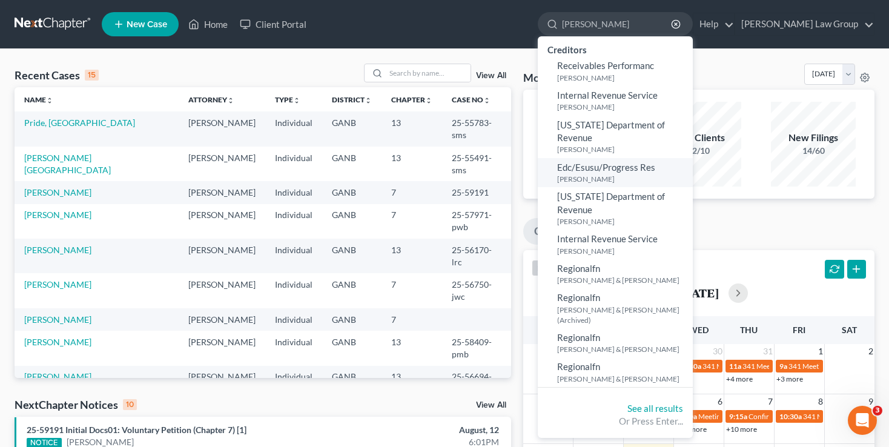  What do you see at coordinates (699, 137) in the screenshot?
I see `div: New Clients` at bounding box center [699, 137].